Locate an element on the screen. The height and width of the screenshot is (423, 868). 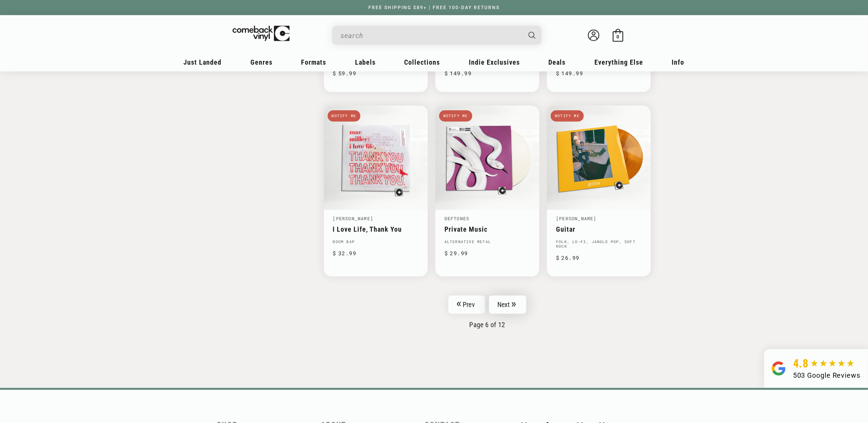
span: Formats is located at coordinates (314, 62).